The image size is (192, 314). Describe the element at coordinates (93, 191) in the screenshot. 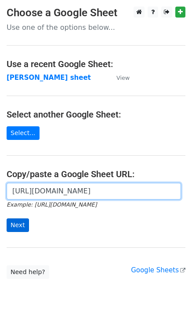

I see `input: Paste your Google Sheet URL here` at that location.